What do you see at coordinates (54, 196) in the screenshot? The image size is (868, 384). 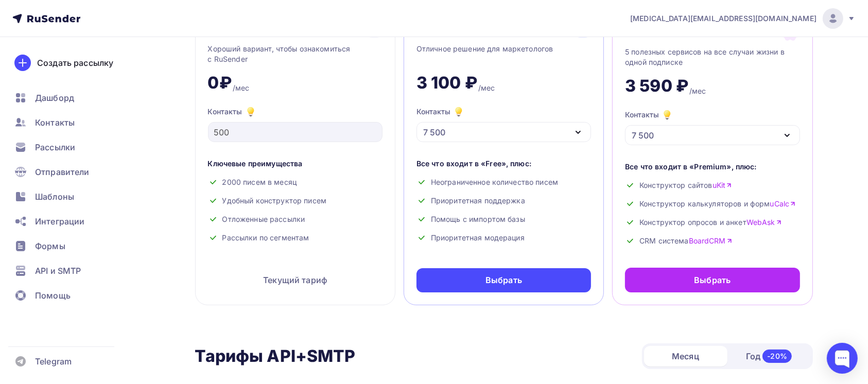 I see `span: Шаблоны` at bounding box center [54, 196].